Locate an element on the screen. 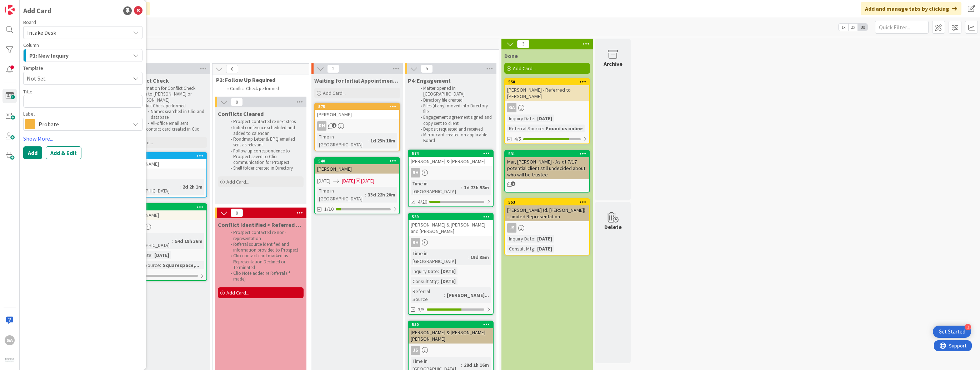  span: P4: Engagement is located at coordinates (429, 81).